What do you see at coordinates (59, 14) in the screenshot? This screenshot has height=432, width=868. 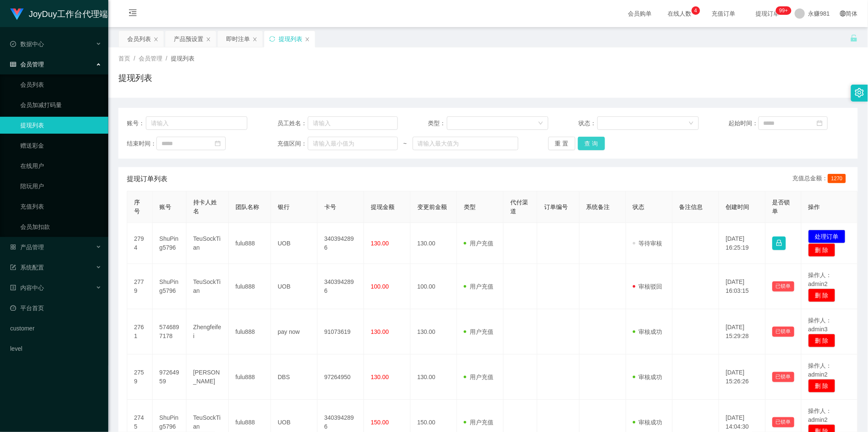 I see `a: JoyDuy工作台代理端` at bounding box center [59, 14].